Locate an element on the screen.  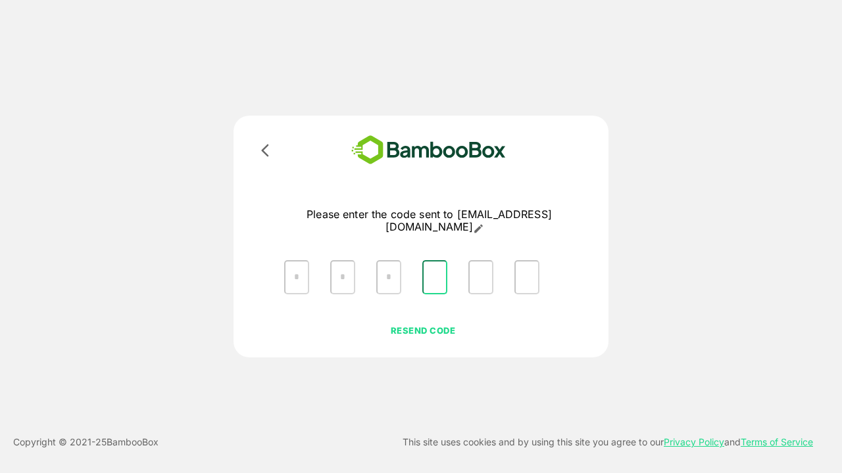
a: Privacy Policy is located at coordinates (694, 442).